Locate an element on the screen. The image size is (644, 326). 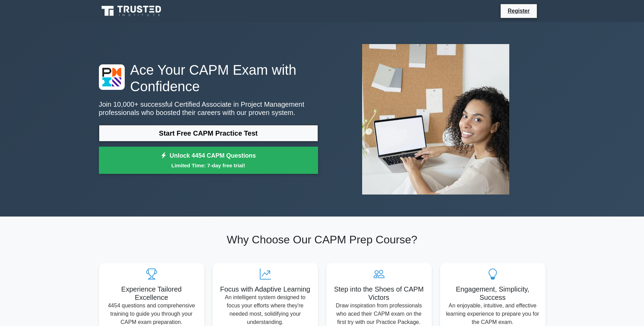
small: Limited Time: 7-day free trial! is located at coordinates (208, 165).